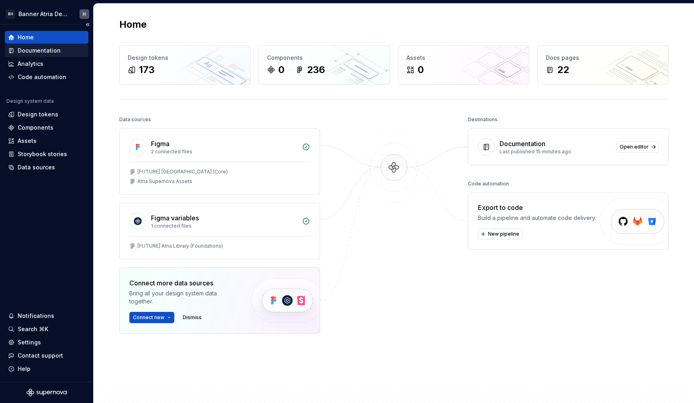 This screenshot has width=694, height=403. I want to click on a: Data sources, so click(47, 167).